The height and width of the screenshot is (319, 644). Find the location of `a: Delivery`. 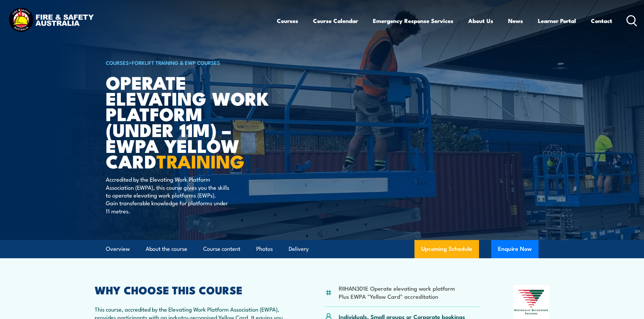

a: Delivery is located at coordinates (298, 249).